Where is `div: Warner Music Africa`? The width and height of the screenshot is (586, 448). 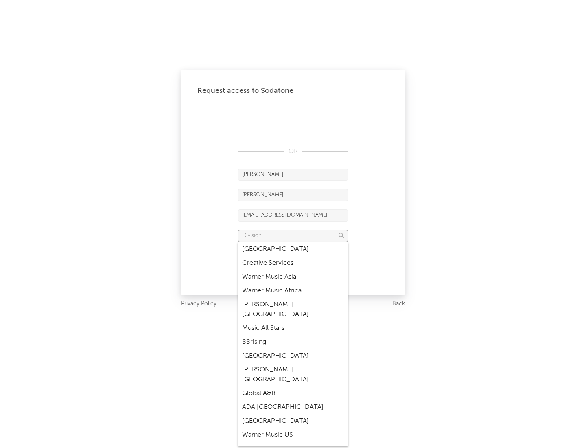
div: Warner Music Africa is located at coordinates (293, 290).